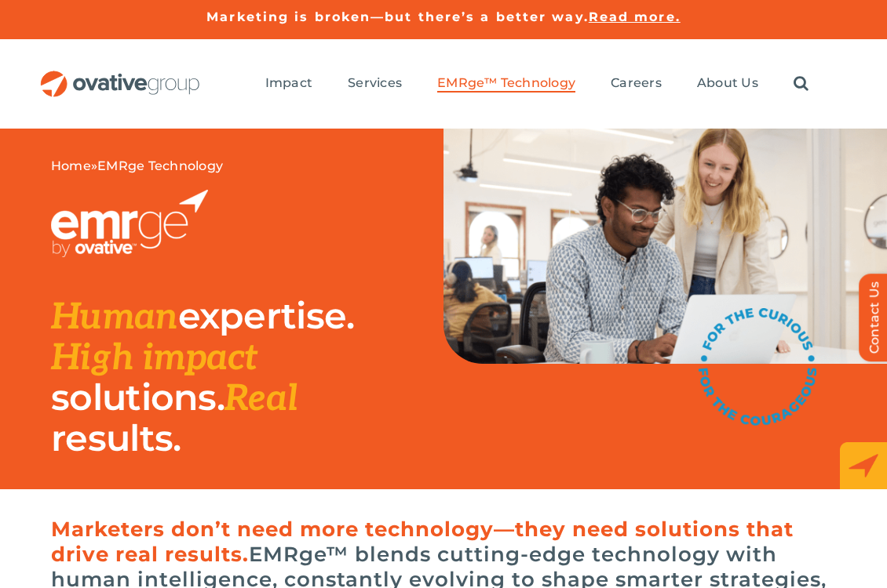 The height and width of the screenshot is (588, 887). What do you see at coordinates (397, 17) in the screenshot?
I see `a: Marketing is broken—but there’s a better way.` at bounding box center [397, 17].